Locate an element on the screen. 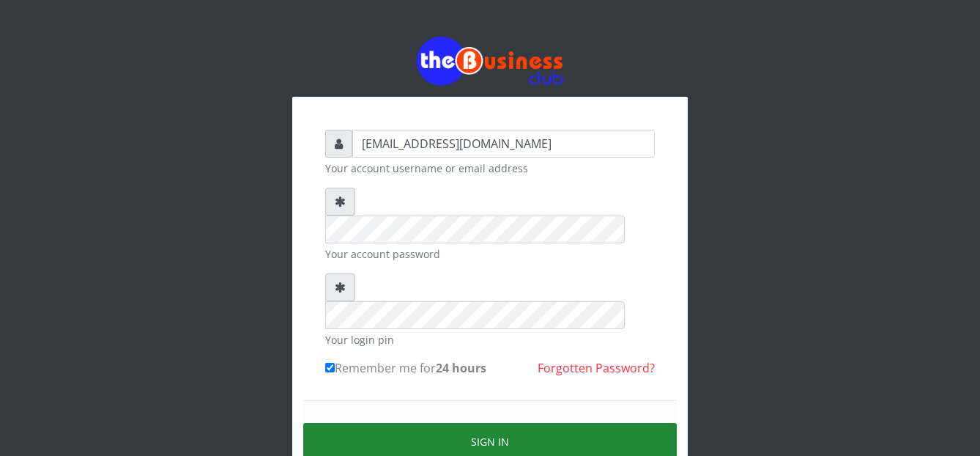  input: Username or email address is located at coordinates (503, 144).